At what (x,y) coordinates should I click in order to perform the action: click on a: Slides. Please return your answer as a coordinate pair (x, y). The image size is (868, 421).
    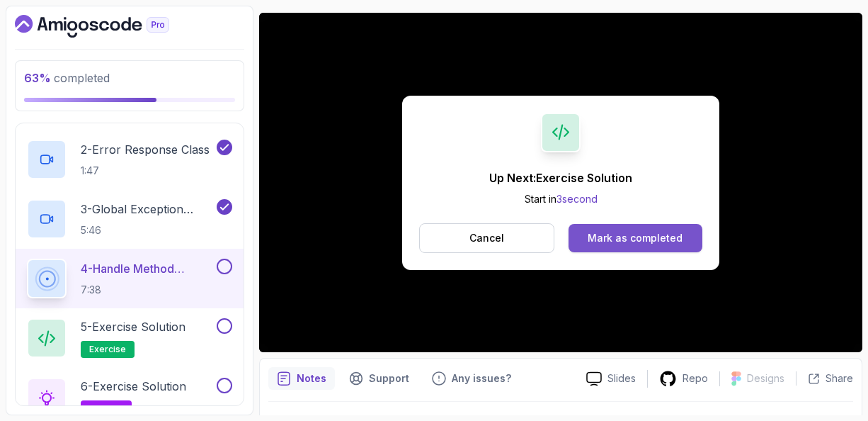
    Looking at the image, I should click on (611, 379).